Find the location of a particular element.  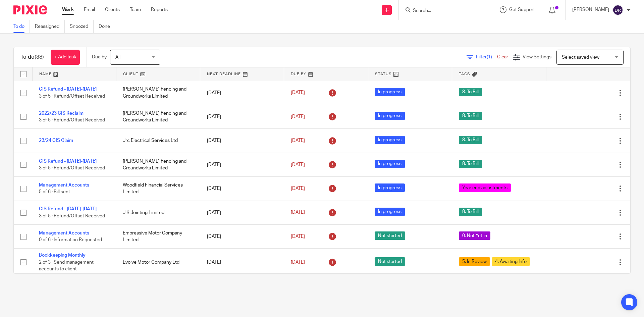

h1: To do is located at coordinates (32, 57).